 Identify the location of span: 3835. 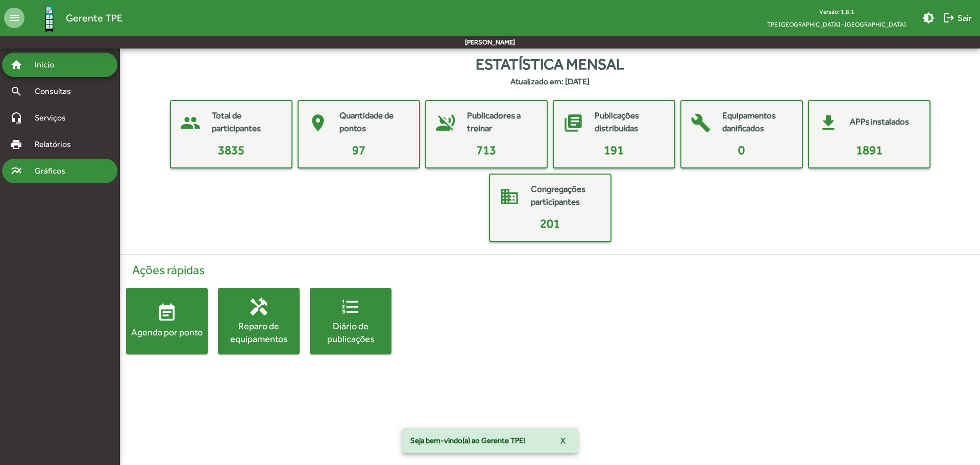
(232, 149).